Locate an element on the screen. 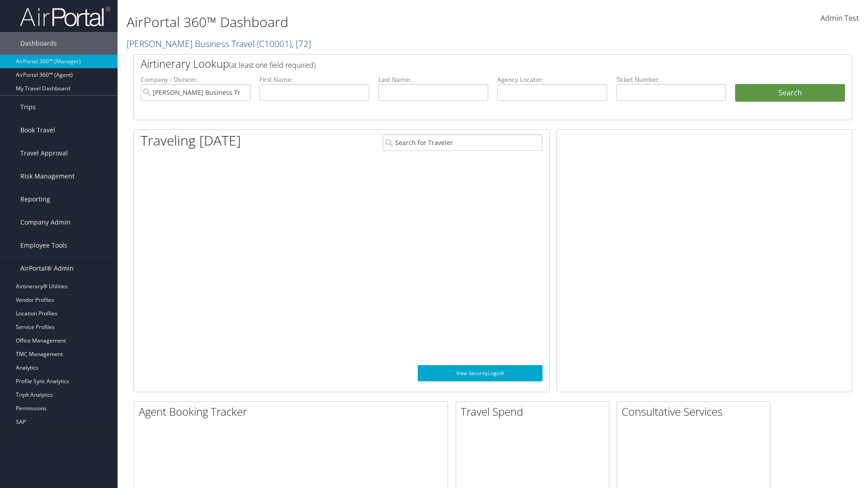 Image resolution: width=868 pixels, height=488 pixels. span: Admin Test is located at coordinates (839, 18).